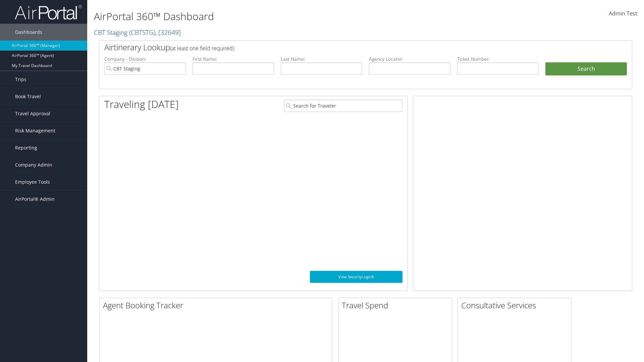 The height and width of the screenshot is (362, 644). Describe the element at coordinates (142, 32) in the screenshot. I see `span: ( CBTSTG )` at that location.